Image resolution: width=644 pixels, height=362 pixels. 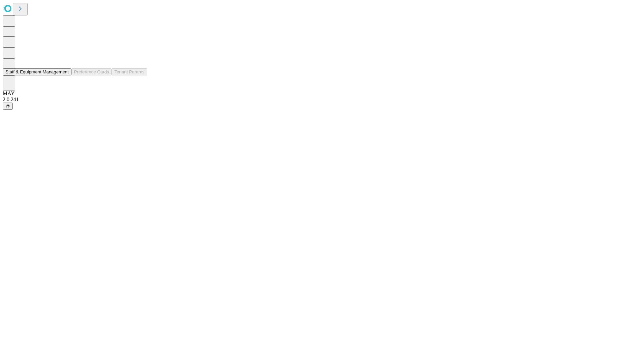 What do you see at coordinates (91, 72) in the screenshot?
I see `button: Preference Cards` at bounding box center [91, 72].